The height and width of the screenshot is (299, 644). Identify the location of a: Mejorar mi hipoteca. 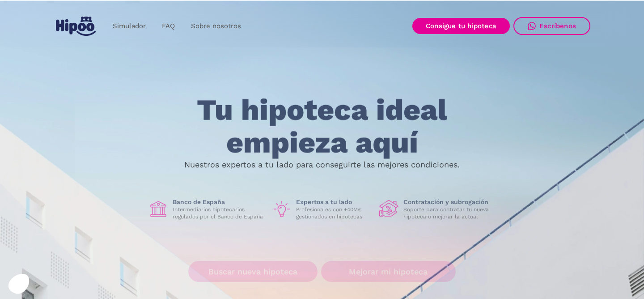
(388, 271).